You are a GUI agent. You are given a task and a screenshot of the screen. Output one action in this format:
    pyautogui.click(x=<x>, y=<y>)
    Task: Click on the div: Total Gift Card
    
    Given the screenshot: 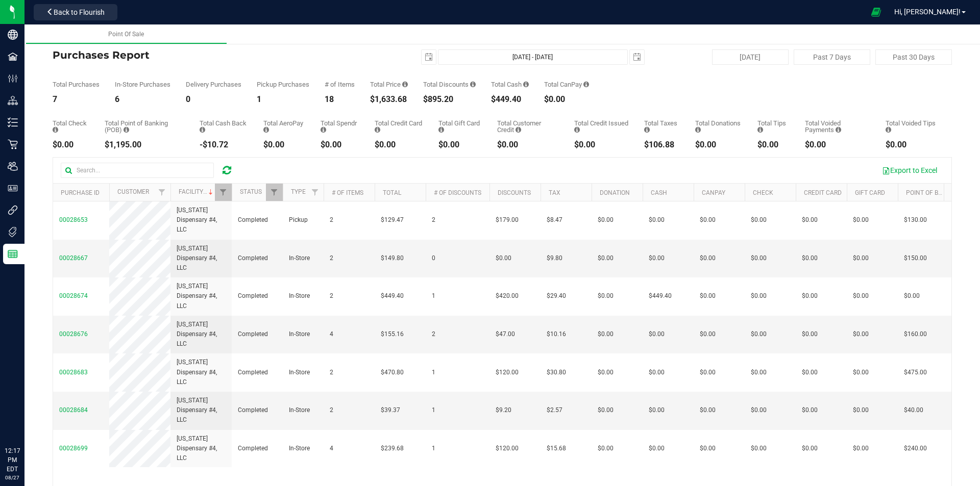 What is the action you would take?
    pyautogui.click(x=460, y=127)
    